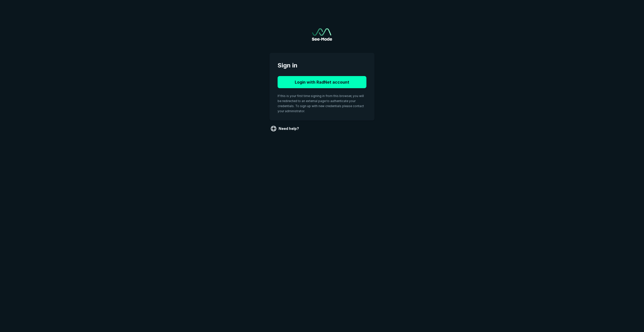 The image size is (644, 332). I want to click on a: Go to sign in, so click(322, 34).